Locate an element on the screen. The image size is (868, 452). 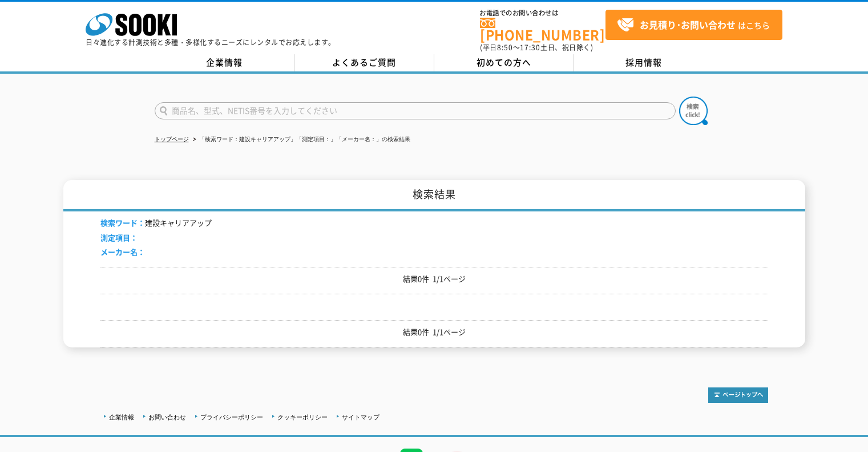
span: 17:30 is located at coordinates (530, 48).